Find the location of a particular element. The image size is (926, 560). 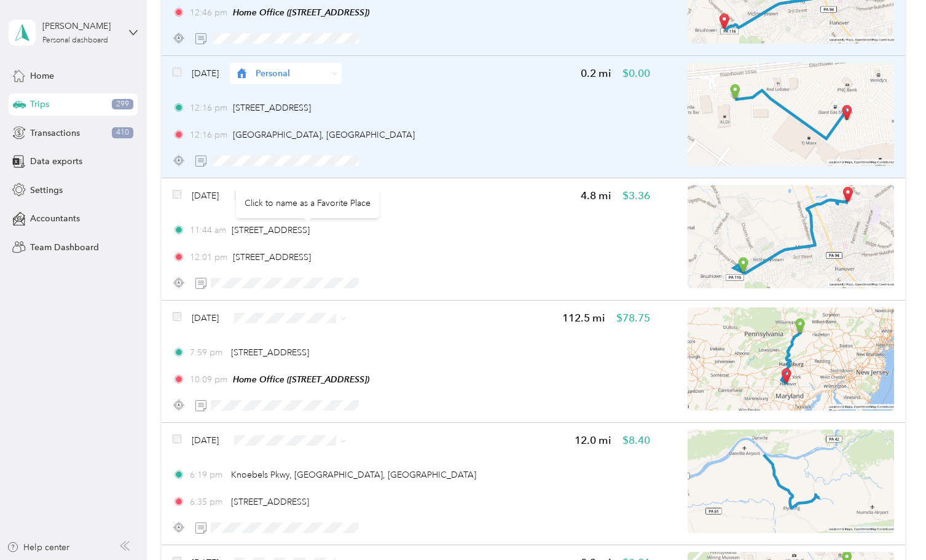

span: Home is located at coordinates (42, 75).